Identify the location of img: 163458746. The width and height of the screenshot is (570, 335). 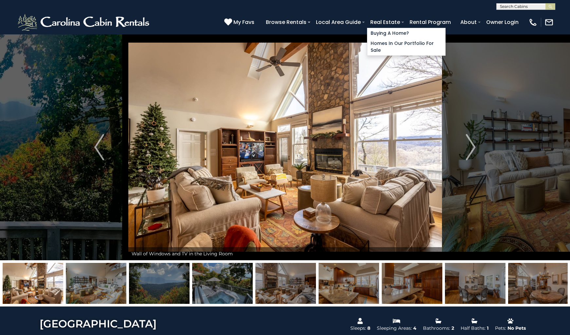
(96, 283).